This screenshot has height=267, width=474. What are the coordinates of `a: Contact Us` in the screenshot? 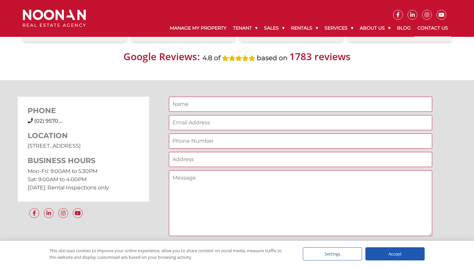 It's located at (433, 28).